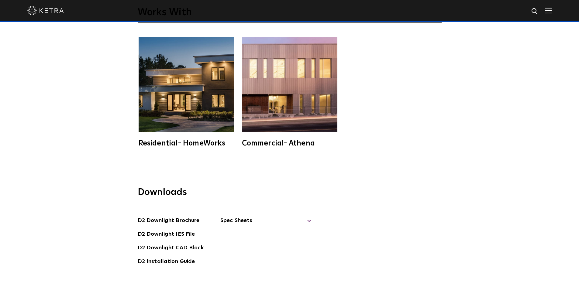 The image size is (579, 287). I want to click on a: D2 Installation Guide, so click(166, 262).